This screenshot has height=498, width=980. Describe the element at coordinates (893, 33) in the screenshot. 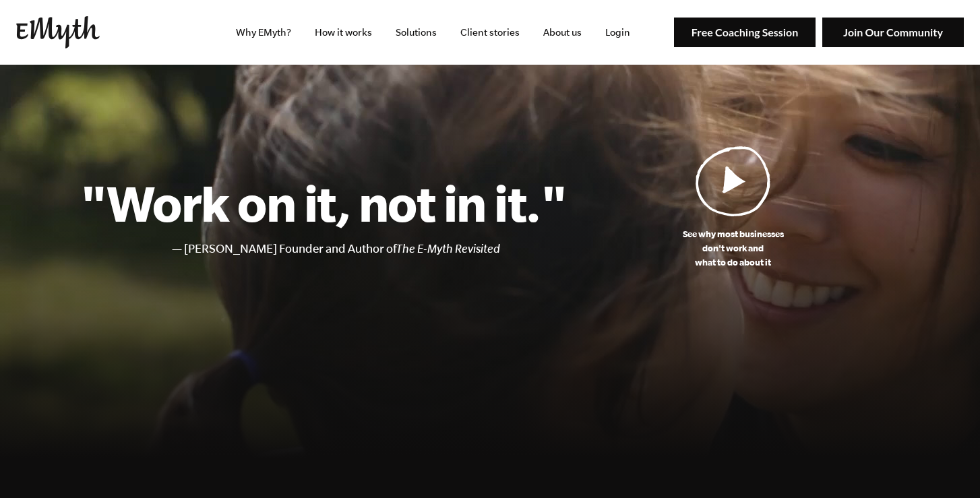

I see `img: Join Our Community` at that location.